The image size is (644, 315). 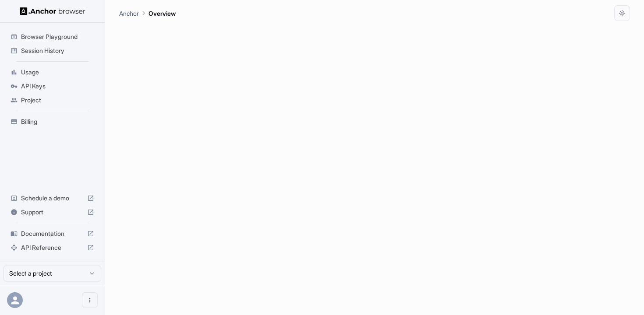 What do you see at coordinates (52, 72) in the screenshot?
I see `div: Usage` at bounding box center [52, 72].